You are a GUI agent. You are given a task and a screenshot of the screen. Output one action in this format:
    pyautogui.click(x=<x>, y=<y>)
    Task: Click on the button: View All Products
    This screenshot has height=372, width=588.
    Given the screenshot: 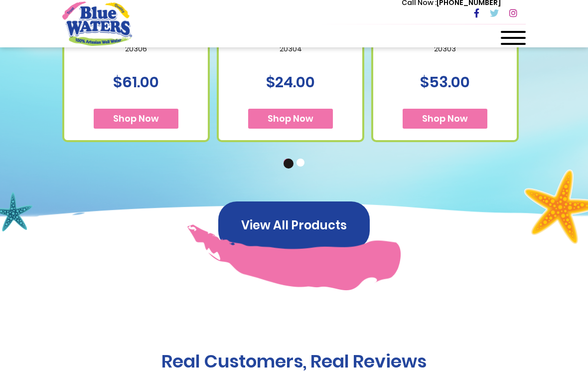 What is the action you would take?
    pyautogui.click(x=294, y=225)
    